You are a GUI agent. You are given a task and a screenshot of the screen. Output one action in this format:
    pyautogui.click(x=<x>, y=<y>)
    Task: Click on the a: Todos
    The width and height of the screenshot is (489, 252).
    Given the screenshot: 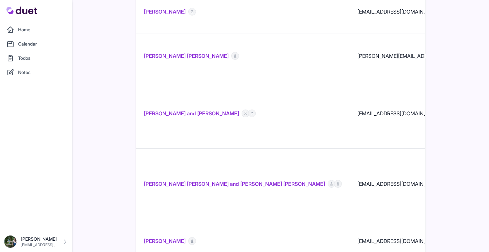 What is the action you would take?
    pyautogui.click(x=36, y=58)
    